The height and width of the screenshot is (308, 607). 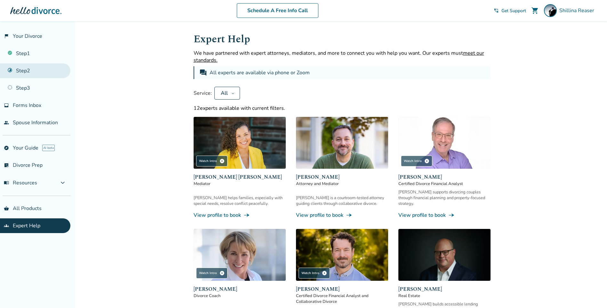 What do you see at coordinates (342, 39) in the screenshot?
I see `h1: Expert Help` at bounding box center [342, 39].